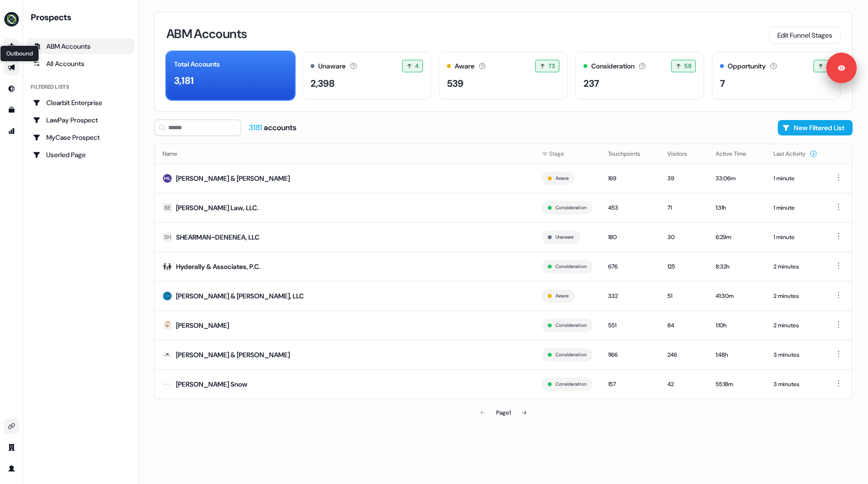 Image resolution: width=868 pixels, height=484 pixels. What do you see at coordinates (795, 154) in the screenshot?
I see `button: Last Activity` at bounding box center [795, 154].